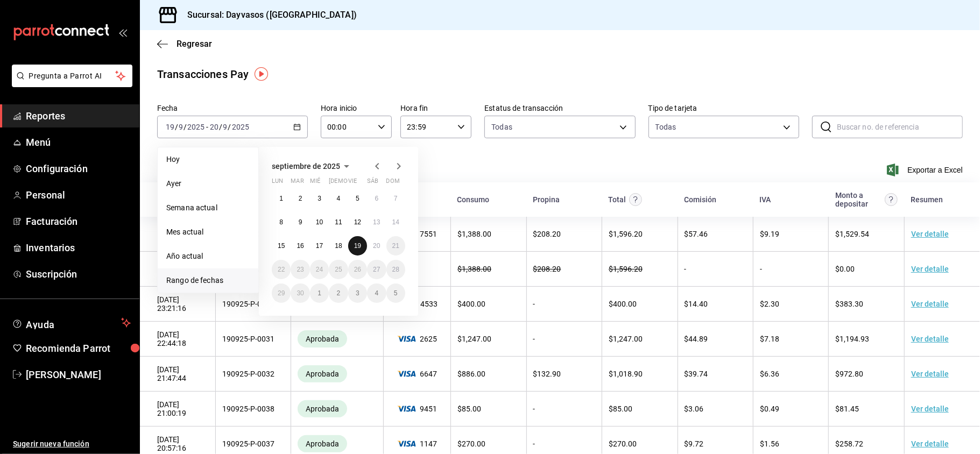  I want to click on abbr: 20 de septiembre de 2025, so click(376, 246).